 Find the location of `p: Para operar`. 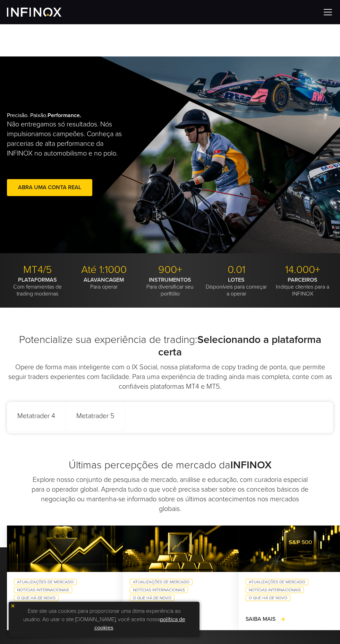

p: Para operar is located at coordinates (104, 283).